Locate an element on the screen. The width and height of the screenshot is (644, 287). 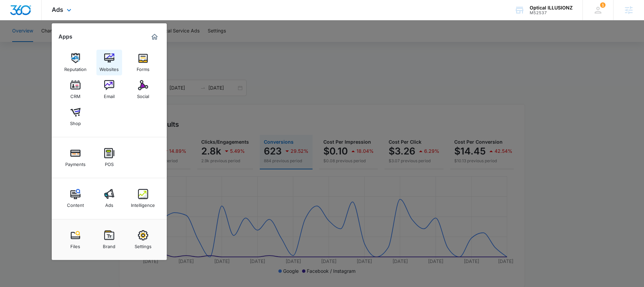
a: Social is located at coordinates (143, 89).